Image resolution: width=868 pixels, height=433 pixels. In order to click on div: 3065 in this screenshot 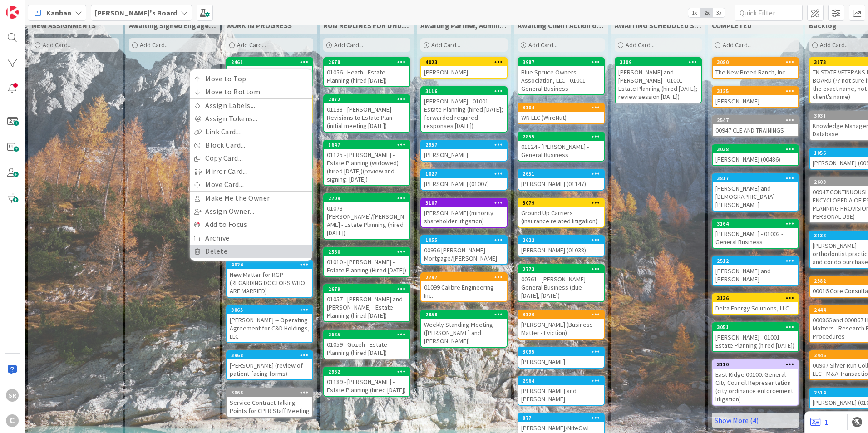, I will do `click(270, 310)`.